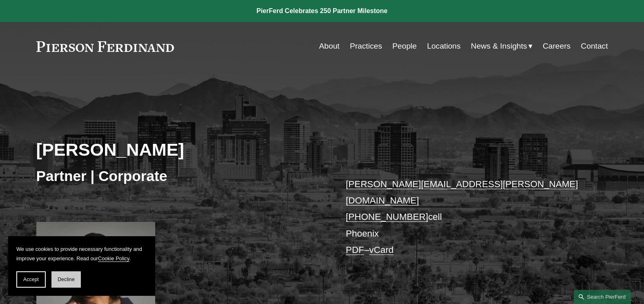  I want to click on h3: Partner | Corporate, so click(180, 176).